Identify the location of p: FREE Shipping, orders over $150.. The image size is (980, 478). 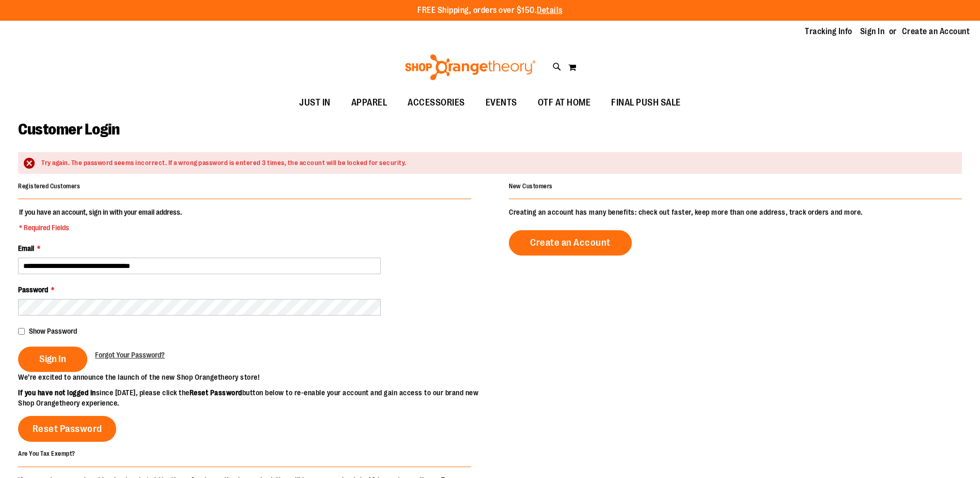
(490, 10).